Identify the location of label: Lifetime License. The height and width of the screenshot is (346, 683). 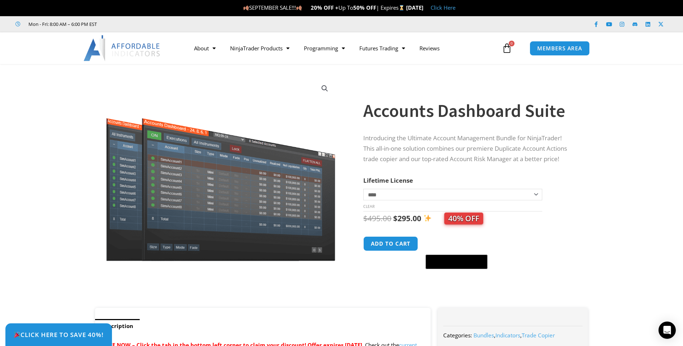
(388, 180).